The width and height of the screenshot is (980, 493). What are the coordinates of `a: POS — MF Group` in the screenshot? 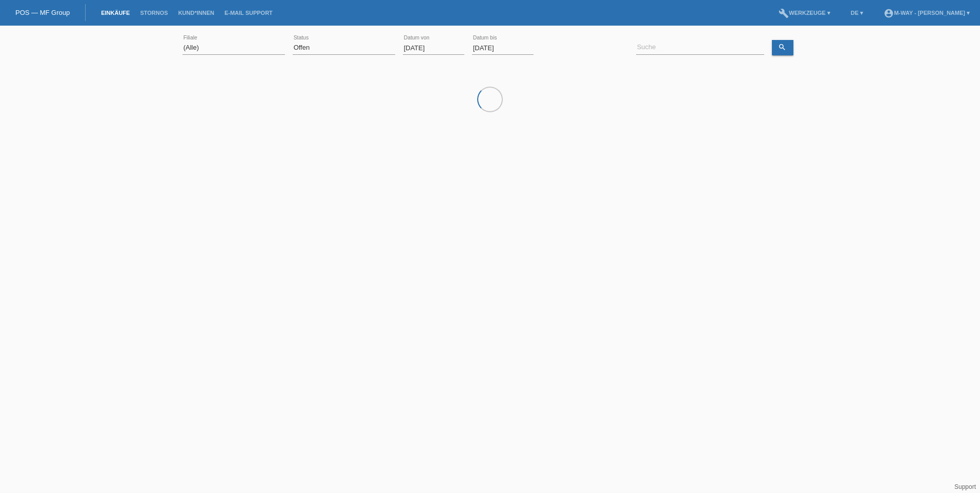 It's located at (42, 13).